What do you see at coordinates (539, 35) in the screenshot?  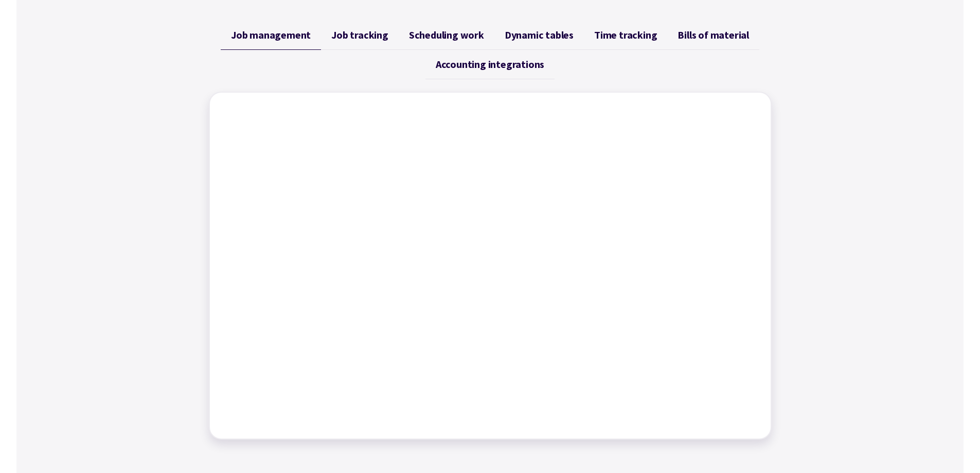 I see `span: Dynamic tables` at bounding box center [539, 35].